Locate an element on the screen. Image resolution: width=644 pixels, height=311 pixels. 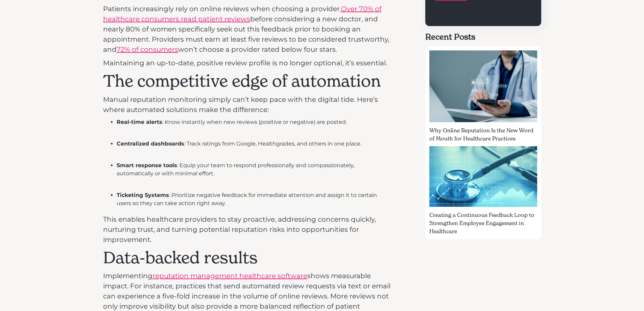
a: Over 70% of healthcare consumers read patient reviews is located at coordinates (242, 14).